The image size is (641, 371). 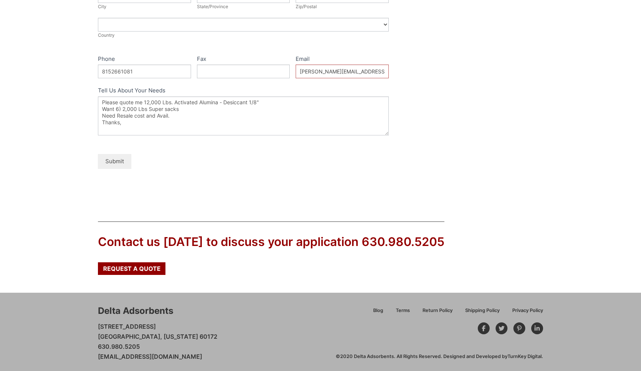 What do you see at coordinates (525, 356) in the screenshot?
I see `a: TurnKey Digital` at bounding box center [525, 356].